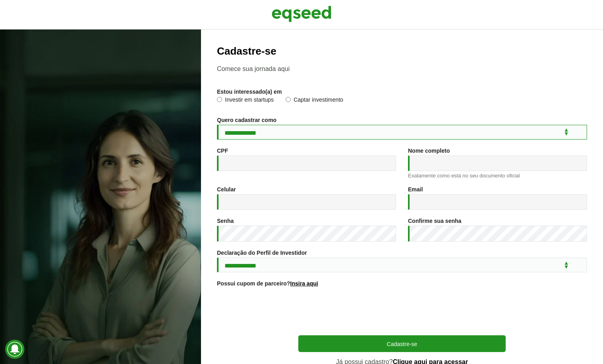 The height and width of the screenshot is (364, 603). Describe the element at coordinates (435, 221) in the screenshot. I see `label: Confirme sua senha` at that location.